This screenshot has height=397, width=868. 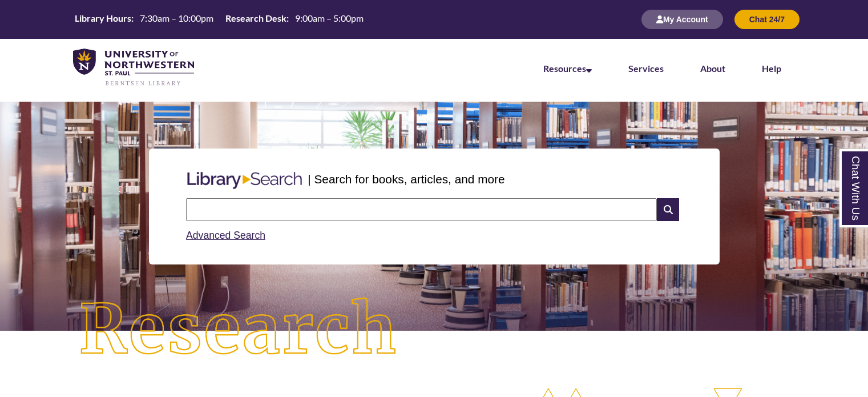 I want to click on p: | Search for books, articles, and more, so click(x=405, y=179).